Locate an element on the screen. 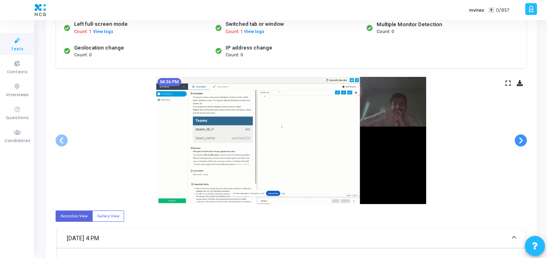 The height and width of the screenshot is (258, 547). span: Contests is located at coordinates (17, 72).